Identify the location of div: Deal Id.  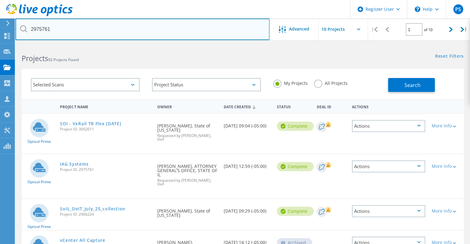
(331, 106).